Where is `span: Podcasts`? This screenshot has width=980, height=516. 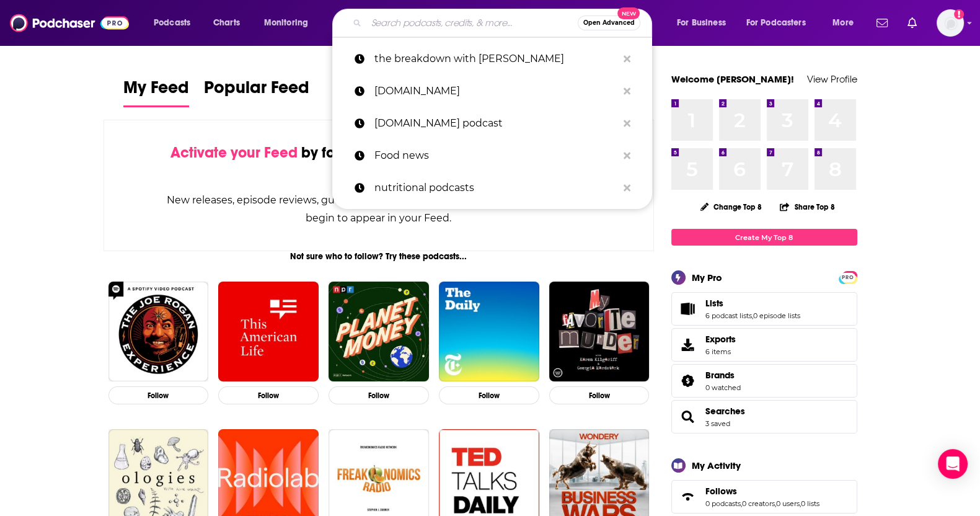 span: Podcasts is located at coordinates (172, 23).